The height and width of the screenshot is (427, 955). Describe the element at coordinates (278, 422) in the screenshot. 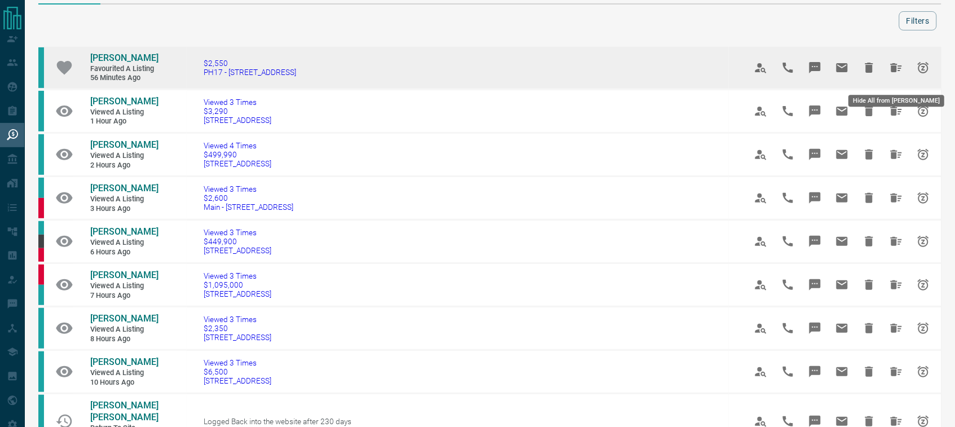

I see `span: Logged Back into the website after 230 days` at that location.